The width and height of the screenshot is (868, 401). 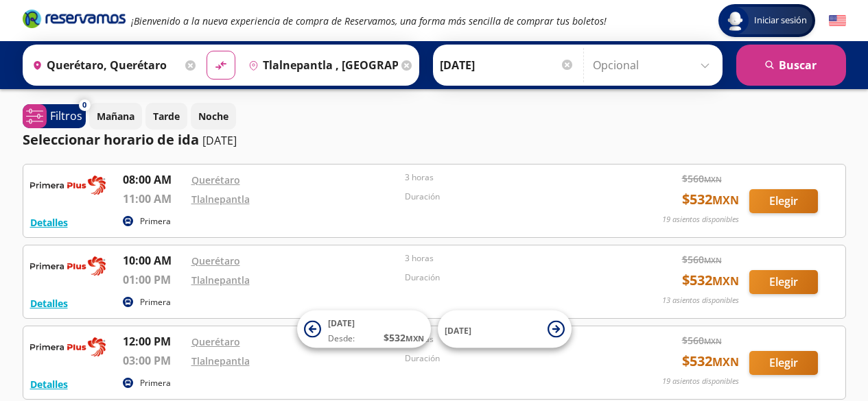 What do you see at coordinates (154, 199) in the screenshot?
I see `p: 11:00 AM` at bounding box center [154, 199].